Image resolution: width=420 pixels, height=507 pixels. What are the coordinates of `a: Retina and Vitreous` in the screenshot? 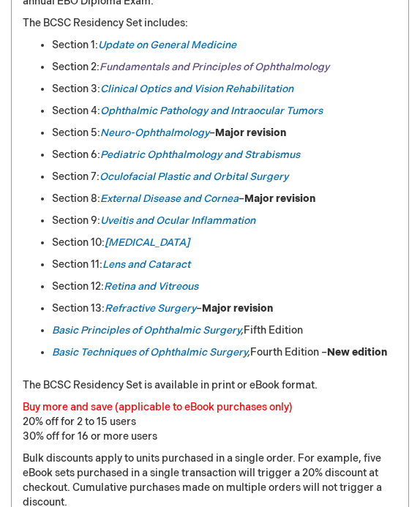 It's located at (151, 286).